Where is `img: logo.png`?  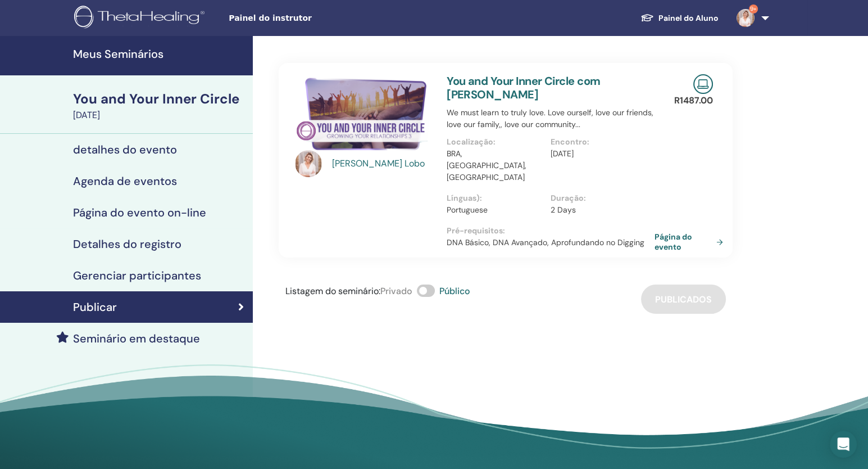
img: logo.png is located at coordinates (141, 18).